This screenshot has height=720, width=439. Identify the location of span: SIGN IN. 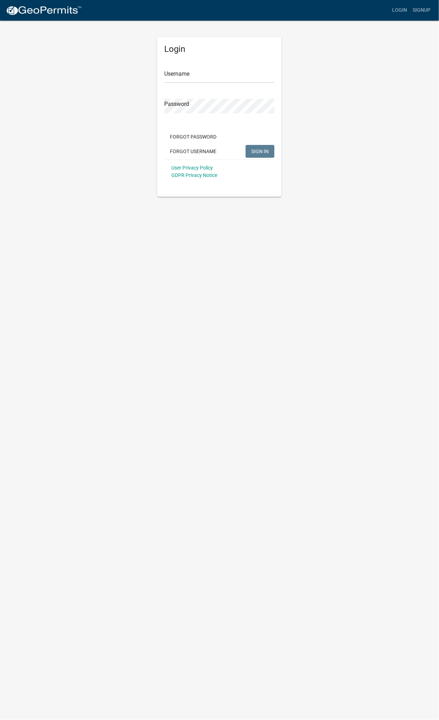
(260, 151).